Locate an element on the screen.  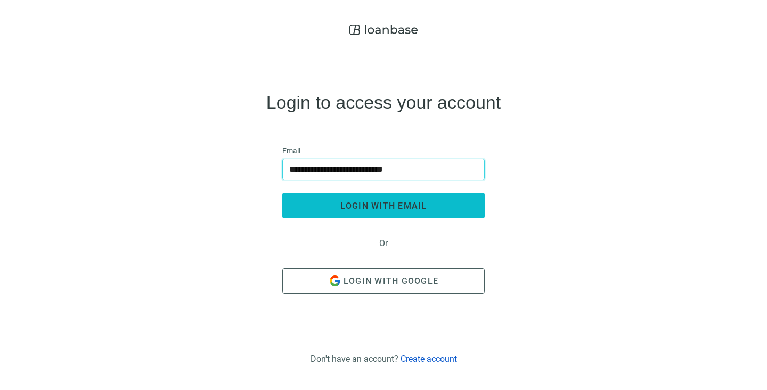
span: Login with Google is located at coordinates (391, 281).